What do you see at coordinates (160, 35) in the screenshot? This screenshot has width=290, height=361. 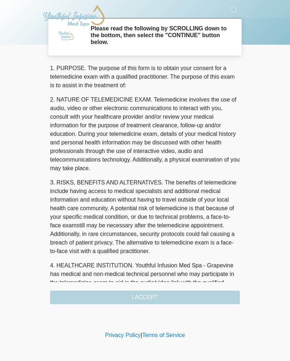 I see `h2: Please read the following by SCROLLING down to the bottom, then select the "CONTINUE" button below.` at bounding box center [160, 35].